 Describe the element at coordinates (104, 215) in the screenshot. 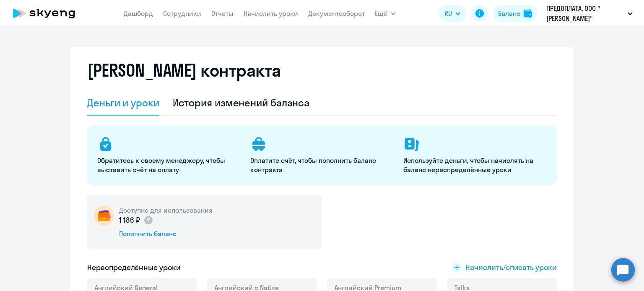

I see `img: wallet-circle.png` at that location.